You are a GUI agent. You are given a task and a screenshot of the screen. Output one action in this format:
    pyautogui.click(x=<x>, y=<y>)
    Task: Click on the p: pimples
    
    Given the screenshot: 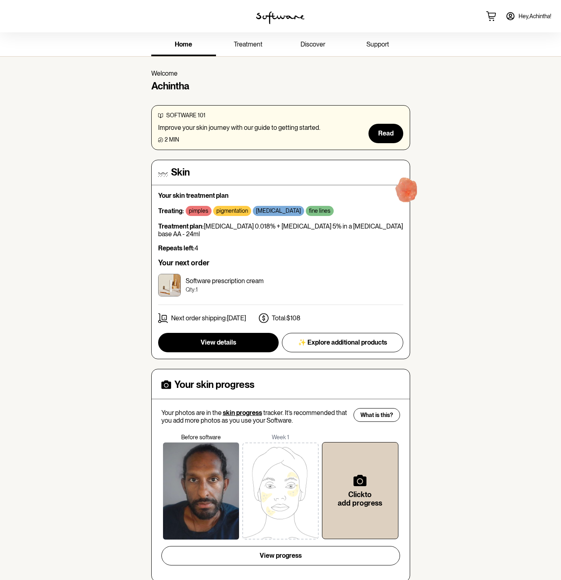 What is the action you would take?
    pyautogui.click(x=199, y=211)
    